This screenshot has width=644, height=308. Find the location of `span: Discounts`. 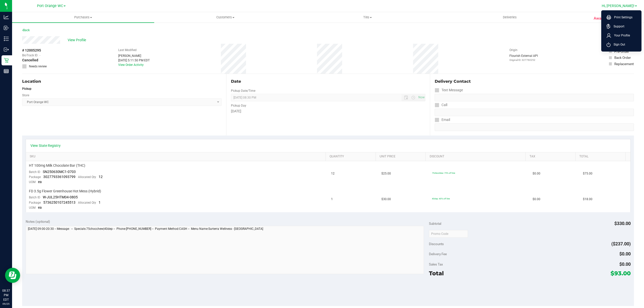

span: Discounts is located at coordinates (436, 244).